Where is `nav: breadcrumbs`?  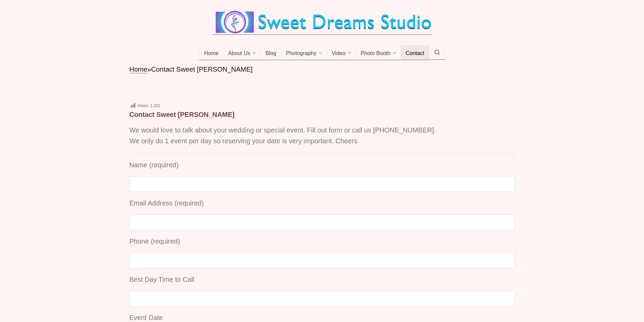
nav: breadcrumbs is located at coordinates (322, 69).